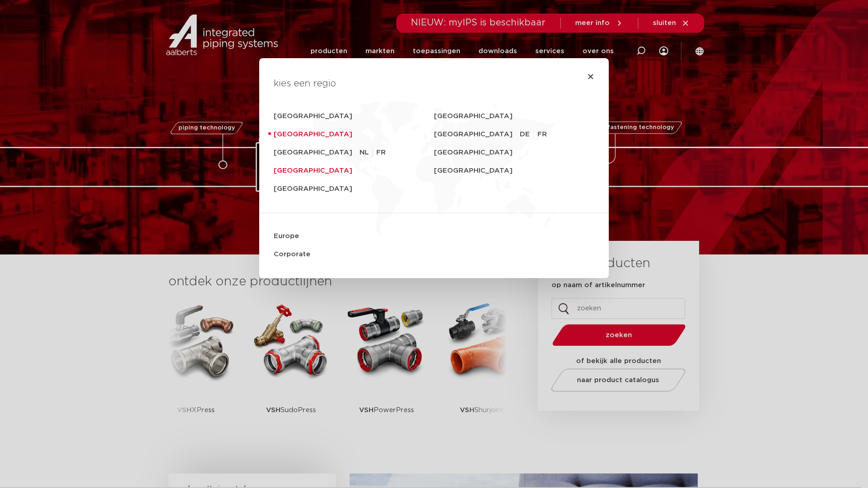 The image size is (868, 488). What do you see at coordinates (434, 186) in the screenshot?
I see `nav: Menu` at bounding box center [434, 186].